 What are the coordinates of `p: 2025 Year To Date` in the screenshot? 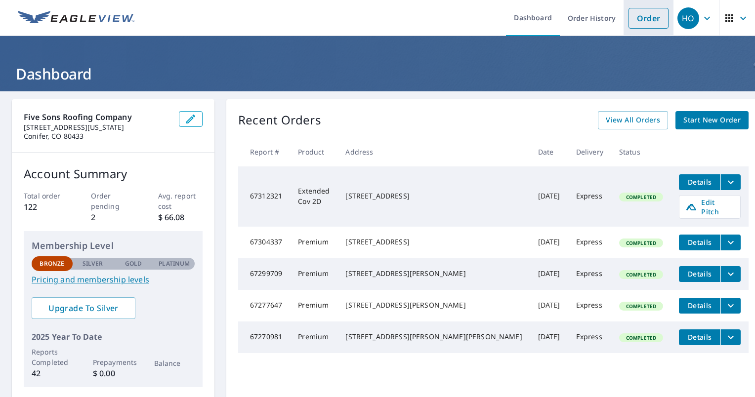 It's located at (113, 337).